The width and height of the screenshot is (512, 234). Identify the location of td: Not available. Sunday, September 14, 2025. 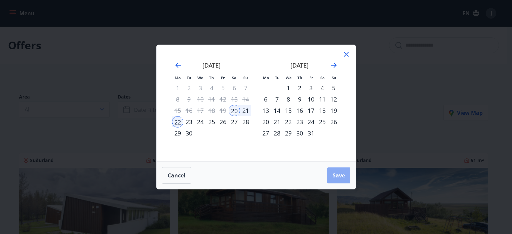
(246, 99).